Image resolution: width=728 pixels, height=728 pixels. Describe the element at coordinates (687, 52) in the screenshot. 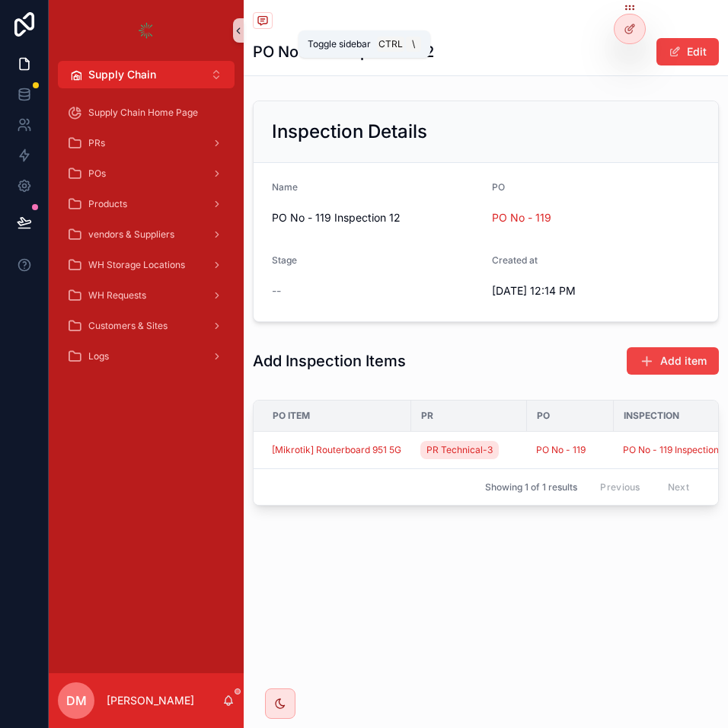

I see `button: Edit` at that location.